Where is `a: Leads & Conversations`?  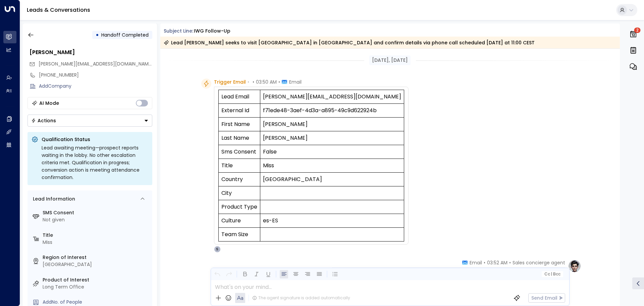
a: Leads & Conversations is located at coordinates (58, 10).